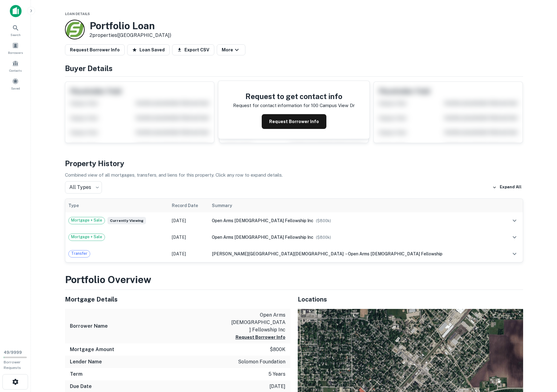 The width and height of the screenshot is (557, 392). I want to click on h4: Property History, so click(294, 163).